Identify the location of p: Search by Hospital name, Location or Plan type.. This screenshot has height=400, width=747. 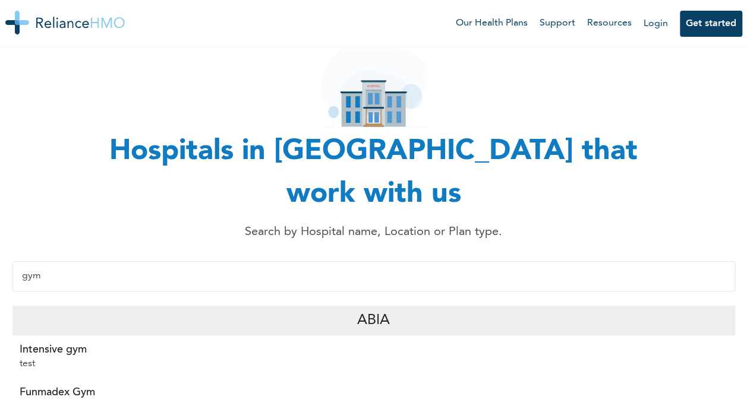
(374, 232).